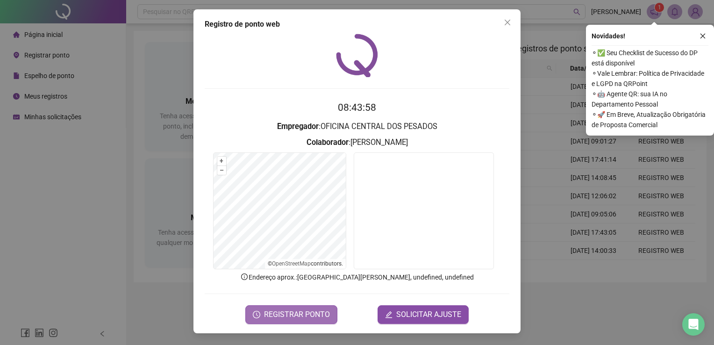  I want to click on button: REGISTRAR PONTO, so click(291, 314).